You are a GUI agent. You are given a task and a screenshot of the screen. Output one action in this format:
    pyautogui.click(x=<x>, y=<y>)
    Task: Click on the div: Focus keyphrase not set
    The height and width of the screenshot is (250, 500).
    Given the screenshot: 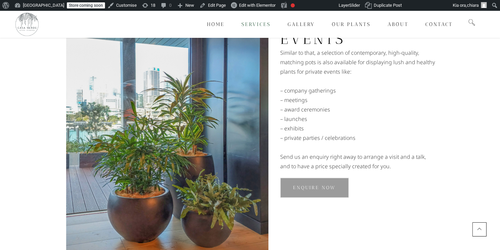 What is the action you would take?
    pyautogui.click(x=293, y=5)
    